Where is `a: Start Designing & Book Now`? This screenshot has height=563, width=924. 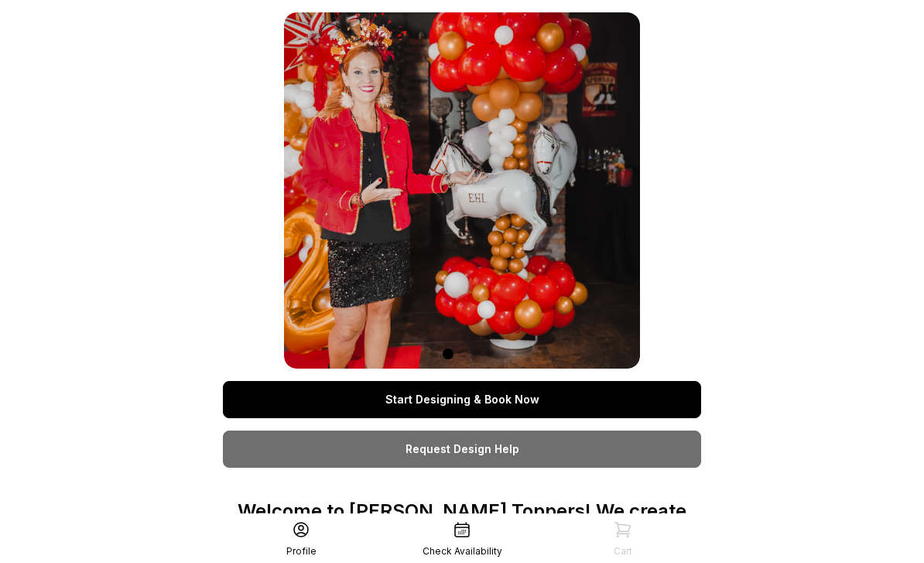
a: Start Designing & Book Now is located at coordinates (462, 399).